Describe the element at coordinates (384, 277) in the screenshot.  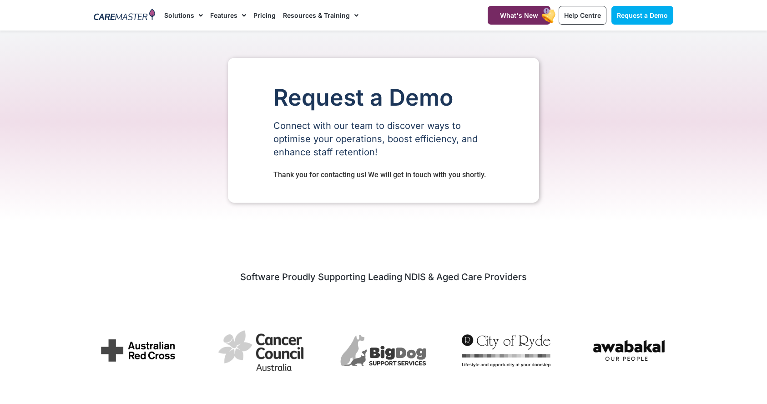
I see `h2: Software Proudly Supporting Leading NDIS & Aged Care Providers` at that location.